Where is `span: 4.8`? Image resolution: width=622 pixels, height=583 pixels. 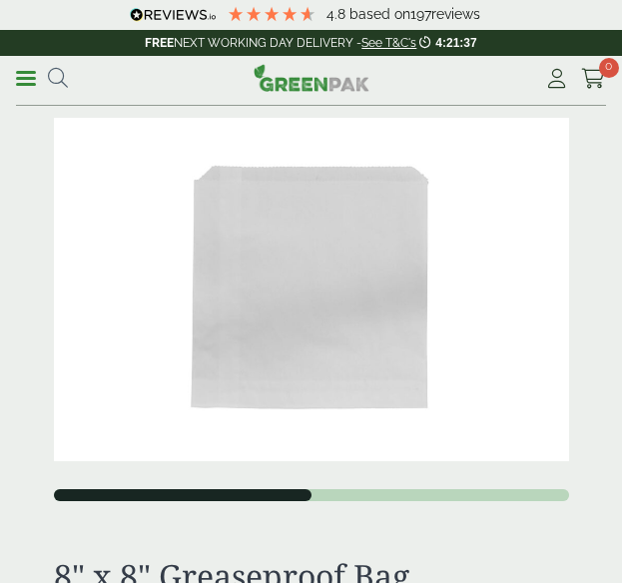
span: 4.8 is located at coordinates (338, 14).